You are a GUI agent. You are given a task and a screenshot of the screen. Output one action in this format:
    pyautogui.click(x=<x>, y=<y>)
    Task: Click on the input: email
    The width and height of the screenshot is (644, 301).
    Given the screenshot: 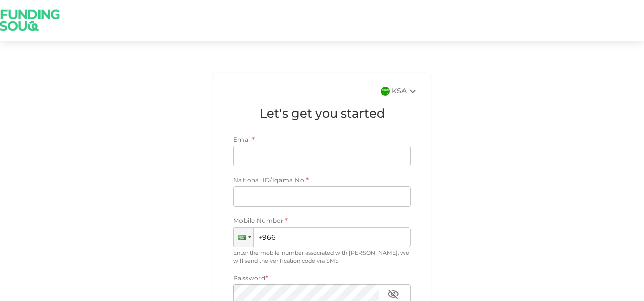 What is the action you would take?
    pyautogui.click(x=316, y=156)
    